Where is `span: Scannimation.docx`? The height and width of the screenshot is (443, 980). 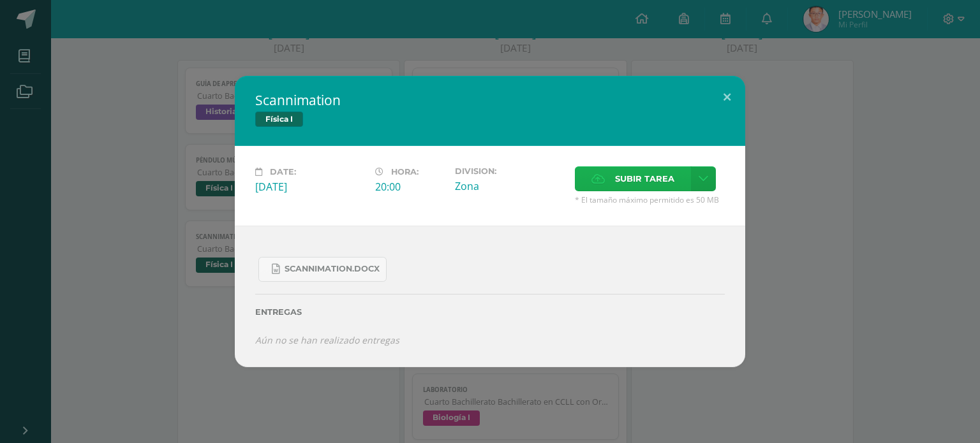 span: Scannimation.docx is located at coordinates (332, 269).